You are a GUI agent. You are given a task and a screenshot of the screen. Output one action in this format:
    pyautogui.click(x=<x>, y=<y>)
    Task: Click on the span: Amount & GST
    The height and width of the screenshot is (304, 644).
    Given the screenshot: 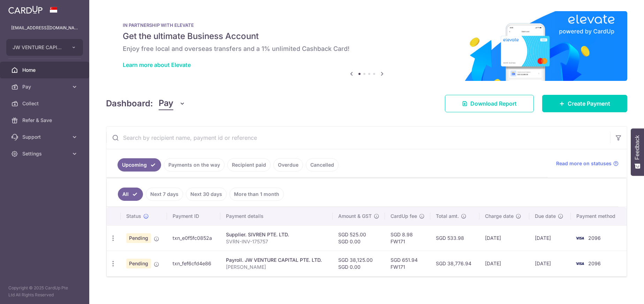 What is the action you would take?
    pyautogui.click(x=355, y=216)
    